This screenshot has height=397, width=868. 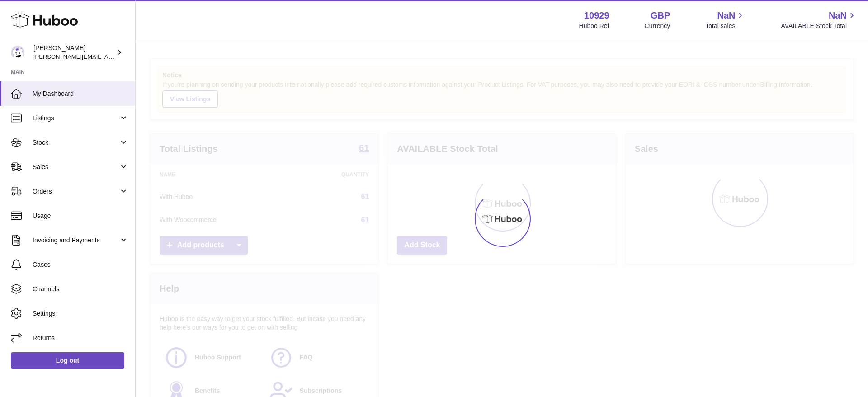 What do you see at coordinates (75, 118) in the screenshot?
I see `span: Listings` at bounding box center [75, 118].